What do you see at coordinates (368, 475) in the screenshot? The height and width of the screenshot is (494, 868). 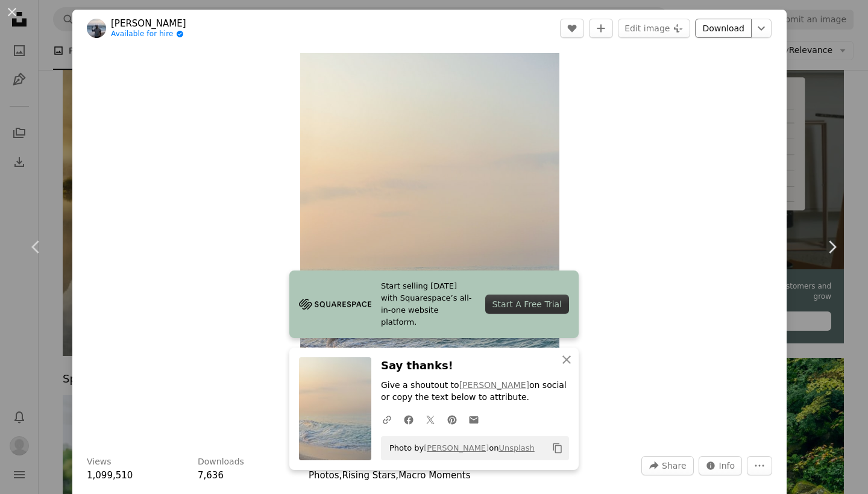 I see `a: Rising Stars` at bounding box center [368, 475].